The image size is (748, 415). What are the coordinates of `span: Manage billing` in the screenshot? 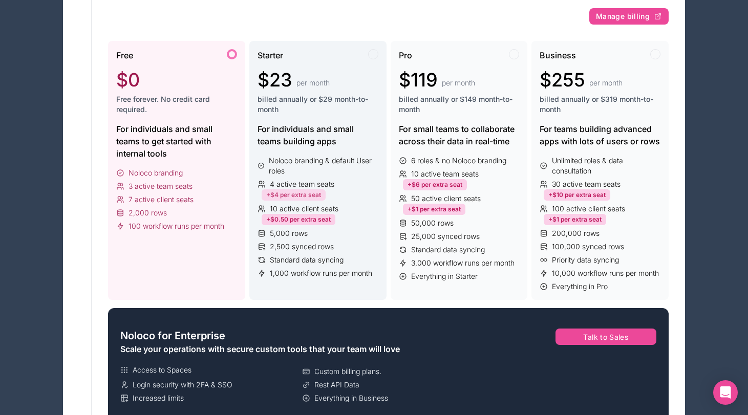 It's located at (622, 16).